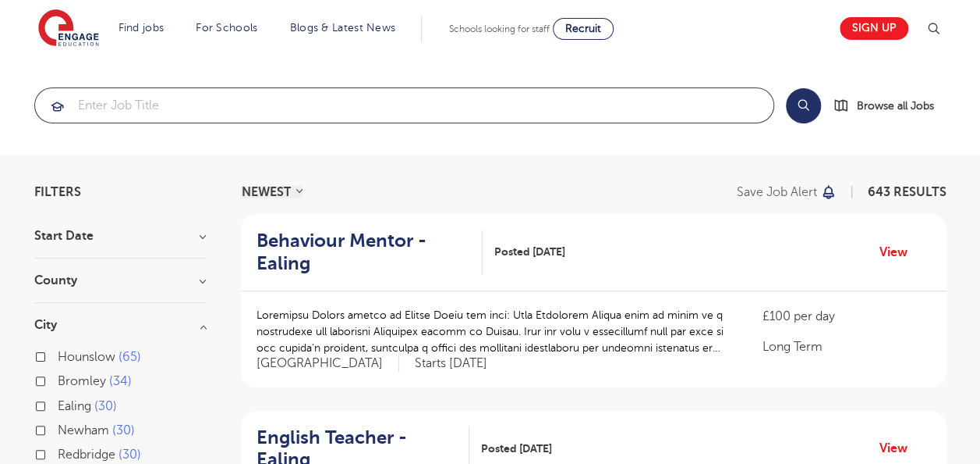 Image resolution: width=980 pixels, height=464 pixels. I want to click on input: Submit, so click(404, 105).